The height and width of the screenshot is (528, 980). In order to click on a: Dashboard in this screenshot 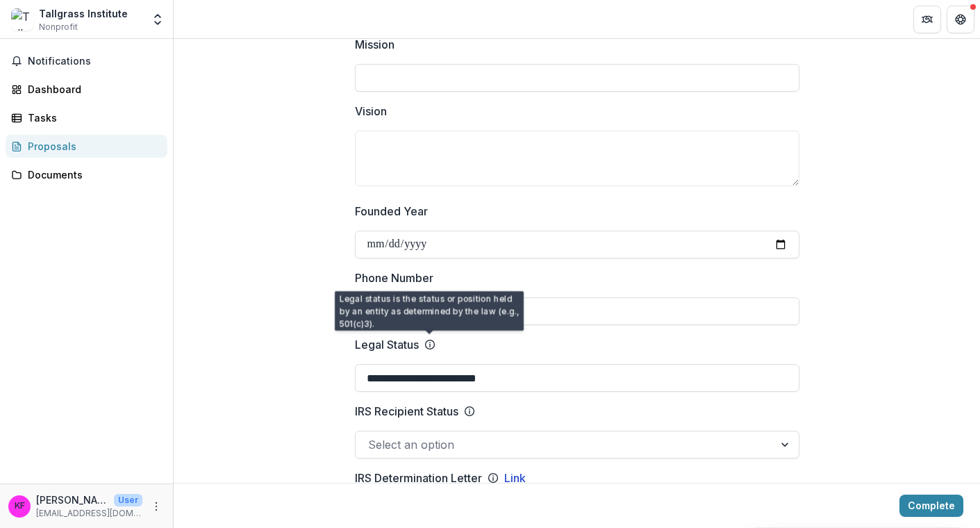, I will do `click(86, 89)`.